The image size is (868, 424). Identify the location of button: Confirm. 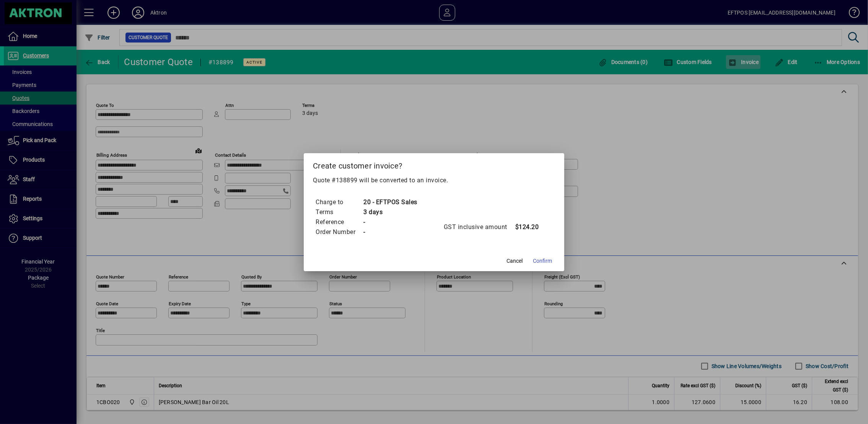
(542, 261).